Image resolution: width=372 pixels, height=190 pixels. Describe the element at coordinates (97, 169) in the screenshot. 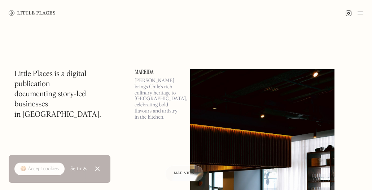

I see `div: Close Cookie Popup` at that location.